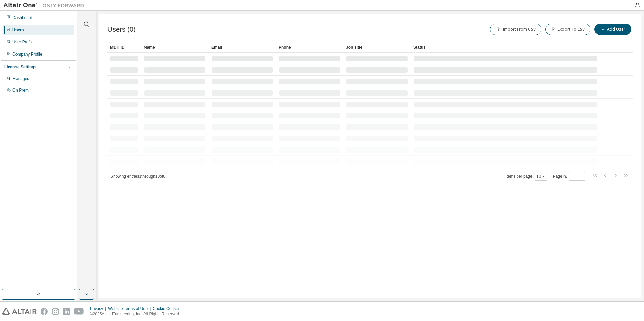 The height and width of the screenshot is (321, 644). Describe the element at coordinates (99, 309) in the screenshot. I see `div: Privacy` at that location.